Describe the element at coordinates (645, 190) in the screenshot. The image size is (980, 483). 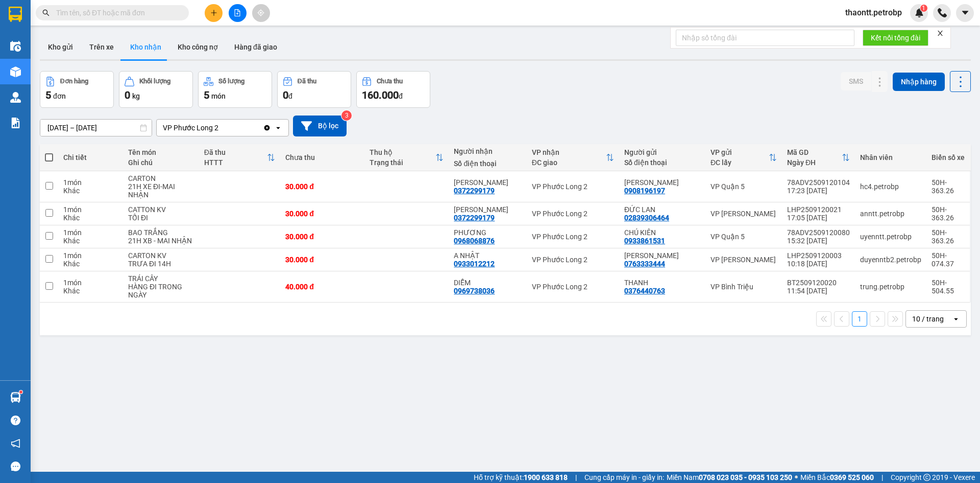
I see `div: 0908196197` at that location.